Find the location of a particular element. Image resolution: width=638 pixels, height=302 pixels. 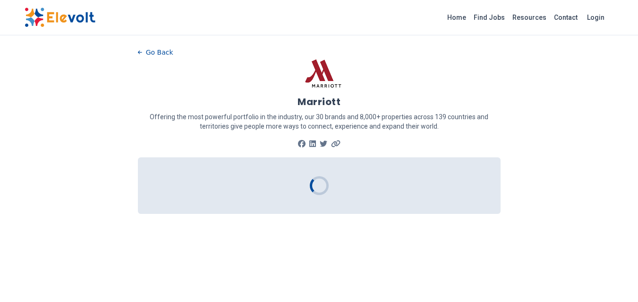

img: Marriott is located at coordinates (324, 74).